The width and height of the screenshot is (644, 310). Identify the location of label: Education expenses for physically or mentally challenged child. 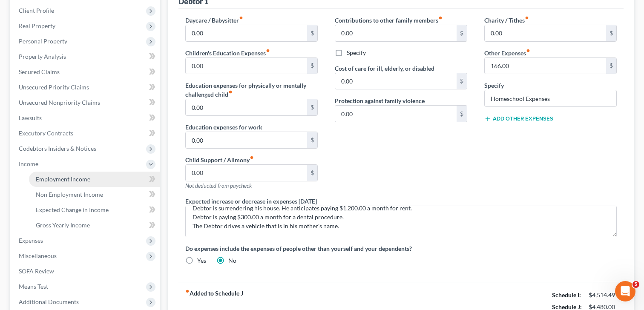
(251, 90).